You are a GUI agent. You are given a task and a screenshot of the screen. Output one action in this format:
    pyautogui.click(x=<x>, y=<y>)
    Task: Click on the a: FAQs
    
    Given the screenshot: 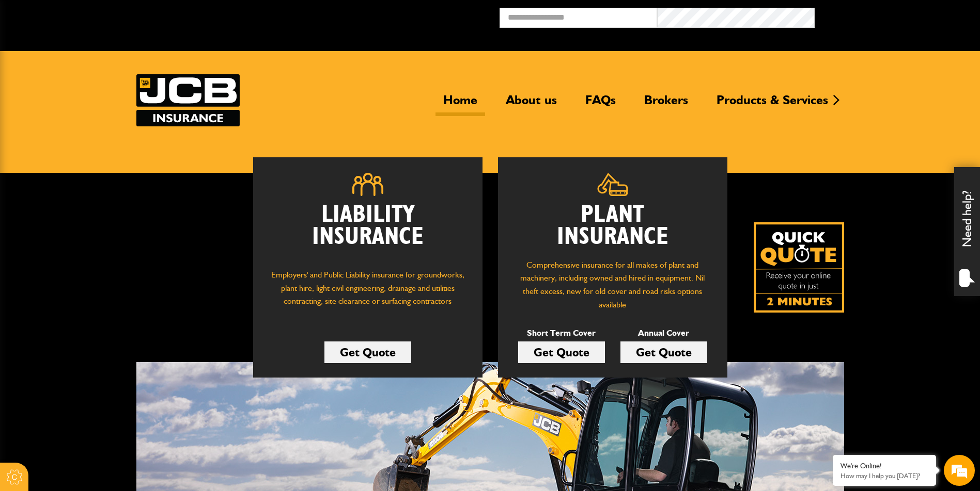 What is the action you would take?
    pyautogui.click(x=600, y=104)
    